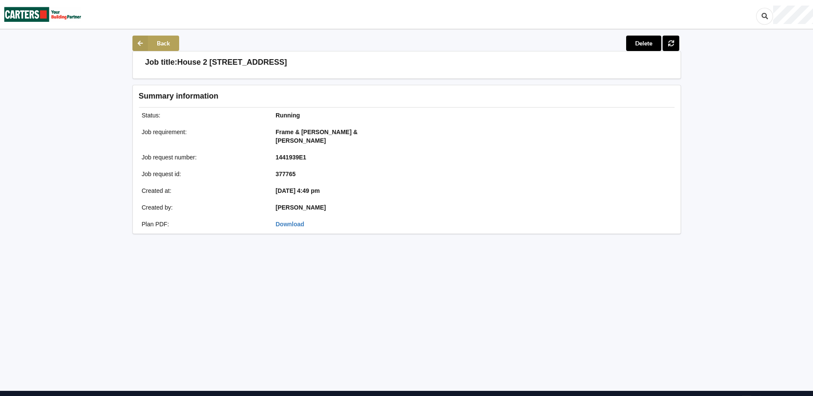 This screenshot has height=396, width=813. I want to click on b: 1441939E1, so click(291, 157).